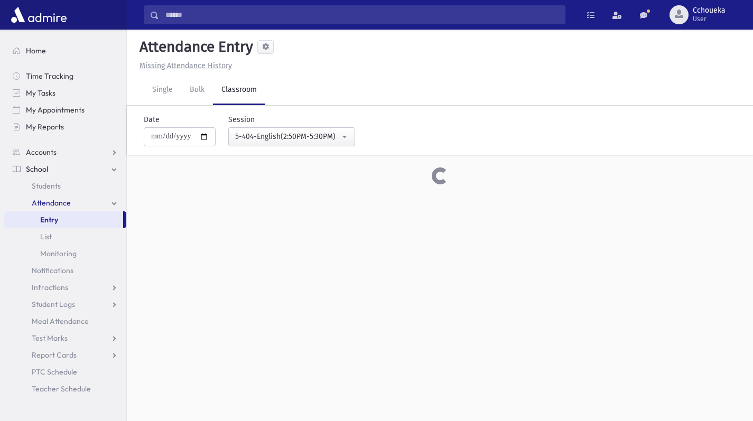  Describe the element at coordinates (65, 93) in the screenshot. I see `a: My Tasks` at that location.